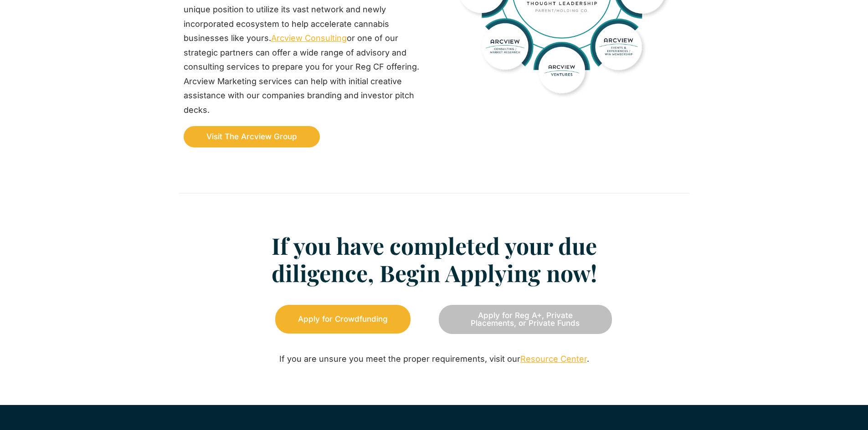 This screenshot has width=868, height=430. Describe the element at coordinates (525, 320) in the screenshot. I see `span: Apply for Reg A+, Private Placements, or Private Funds` at that location.